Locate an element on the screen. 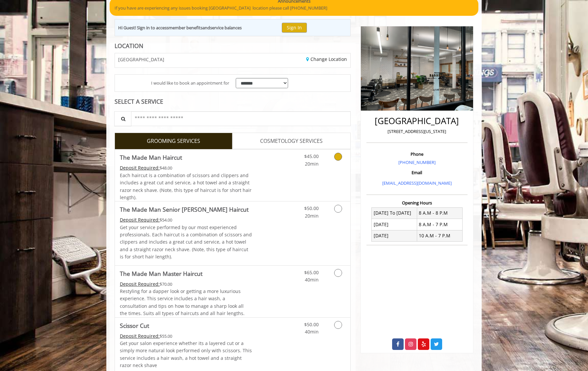  div: $70.00 is located at coordinates (186, 284).